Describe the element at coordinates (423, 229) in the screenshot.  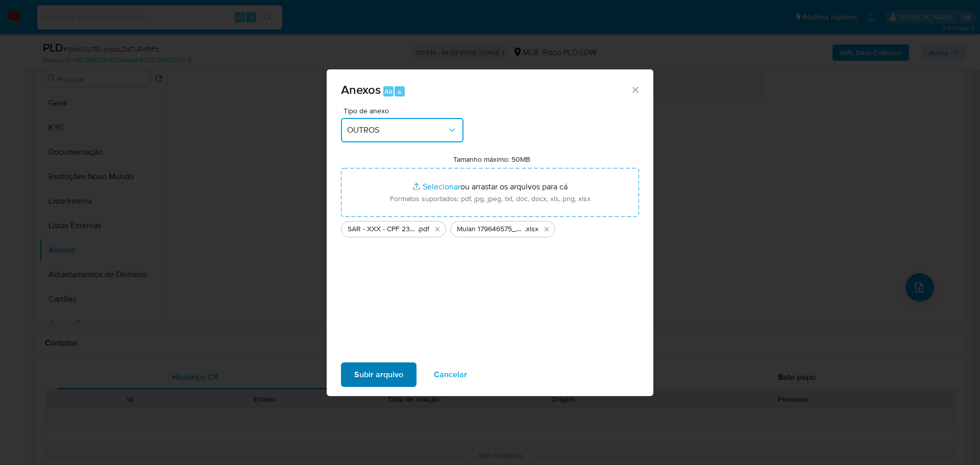
I see `span: .pdf` at that location.